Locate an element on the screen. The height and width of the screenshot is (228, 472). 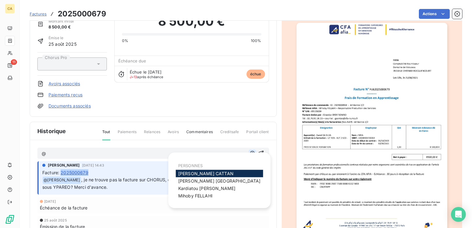
span: 2025000679 is located at coordinates (74, 172).